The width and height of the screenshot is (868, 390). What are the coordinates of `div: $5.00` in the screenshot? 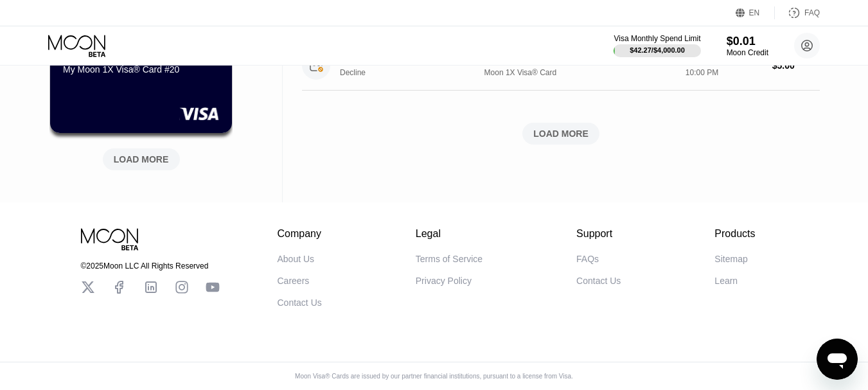 It's located at (796, 65).